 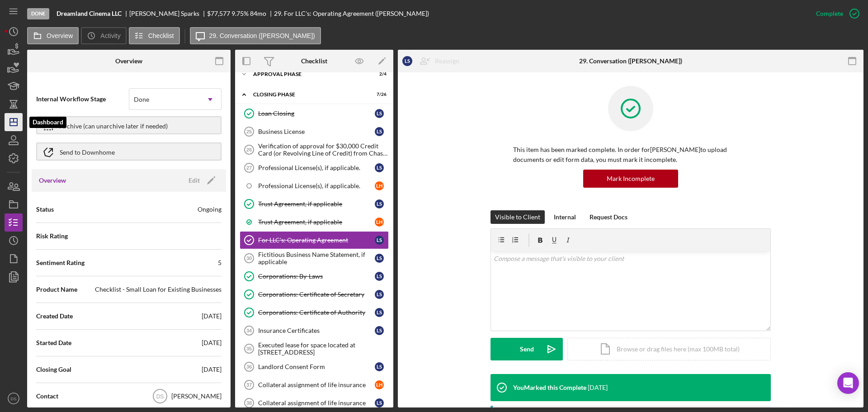 I want to click on div: Ongoing, so click(x=210, y=210).